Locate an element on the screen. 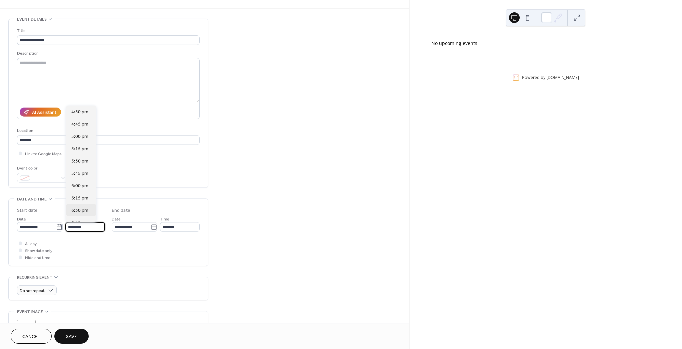  span: Event details is located at coordinates (32, 19).